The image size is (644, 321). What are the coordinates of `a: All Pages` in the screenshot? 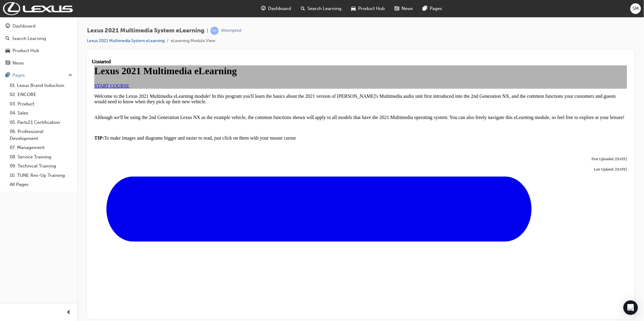 It's located at (41, 185).